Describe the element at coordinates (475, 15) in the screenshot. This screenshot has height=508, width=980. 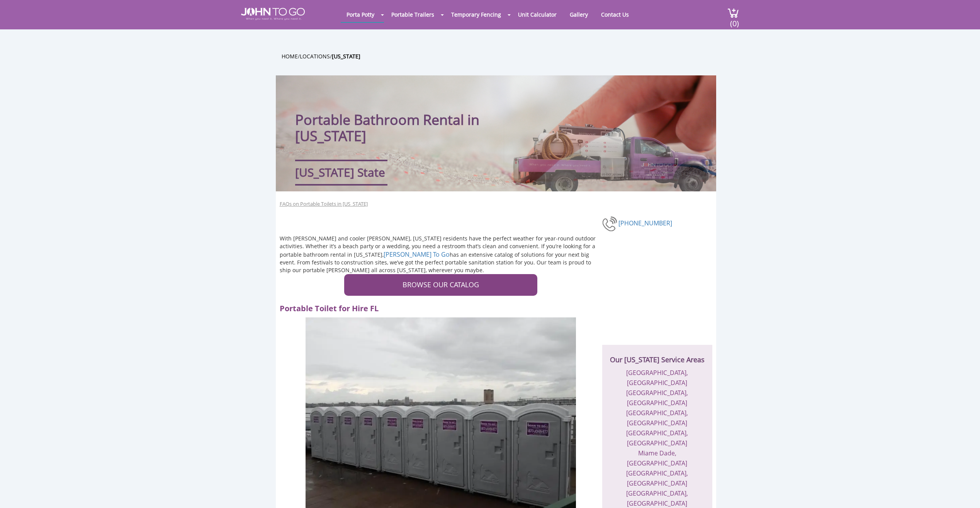
I see `a: Temporary Fencing` at that location.